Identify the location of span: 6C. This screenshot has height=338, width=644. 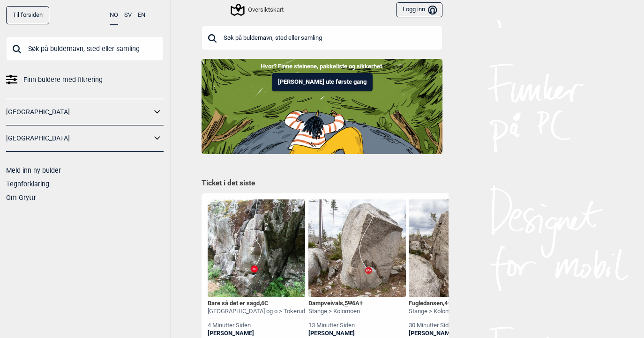
(265, 303).